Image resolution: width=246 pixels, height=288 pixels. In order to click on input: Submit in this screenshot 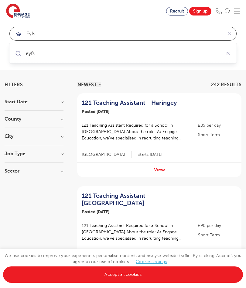, I will do `click(116, 34)`.